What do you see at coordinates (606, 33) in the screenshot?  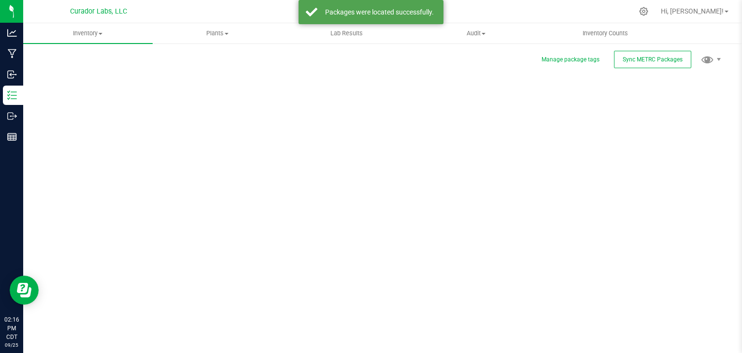 I see `a: Inventory Counts` at bounding box center [606, 33].